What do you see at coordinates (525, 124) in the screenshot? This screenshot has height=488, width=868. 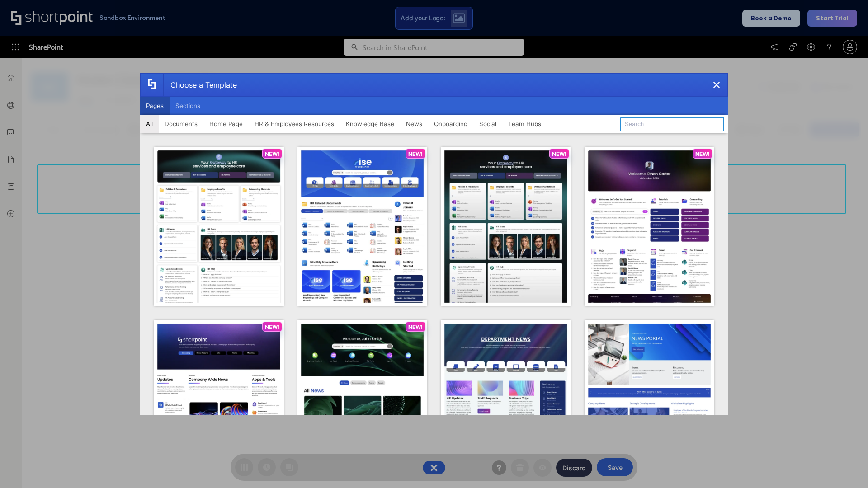 I see `button: Team Hubs` at bounding box center [525, 124].